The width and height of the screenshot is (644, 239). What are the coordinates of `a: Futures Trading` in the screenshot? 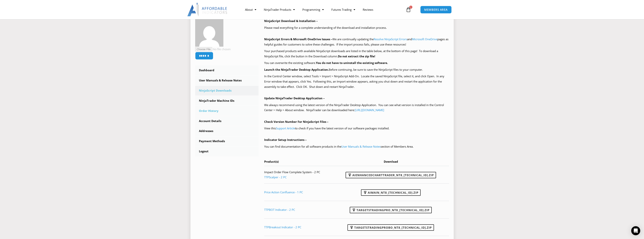 It's located at (343, 10).